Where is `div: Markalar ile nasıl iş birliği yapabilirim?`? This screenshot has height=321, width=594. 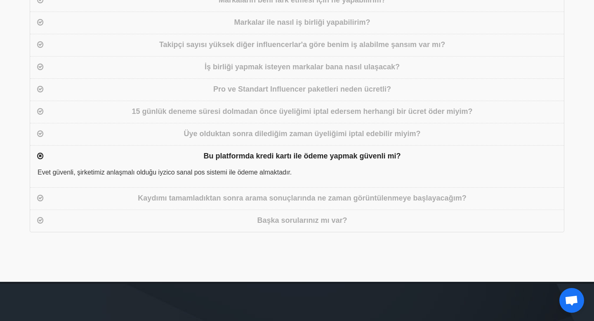
div: Markalar ile nasıl iş birliği yapabilirim? is located at coordinates (302, 23).